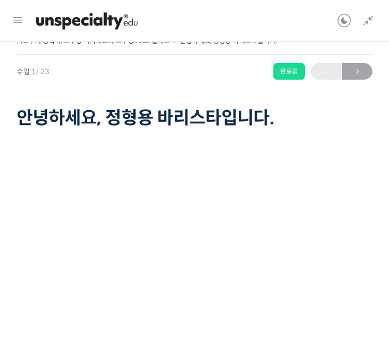  What do you see at coordinates (33, 71) in the screenshot?
I see `span: 수업 1` at bounding box center [33, 71].